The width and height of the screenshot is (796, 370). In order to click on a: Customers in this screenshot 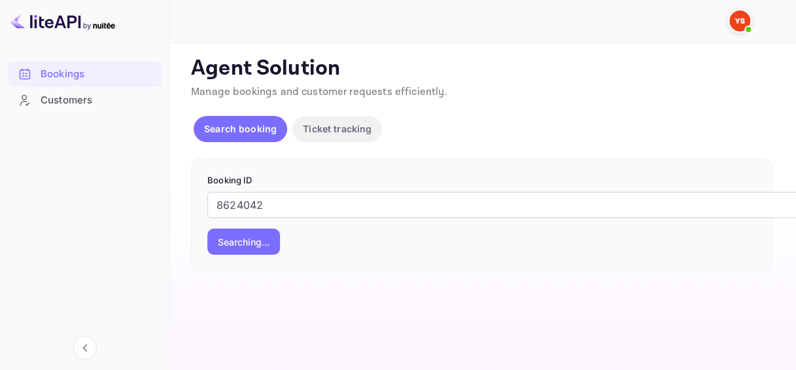, I will do `click(84, 99)`.